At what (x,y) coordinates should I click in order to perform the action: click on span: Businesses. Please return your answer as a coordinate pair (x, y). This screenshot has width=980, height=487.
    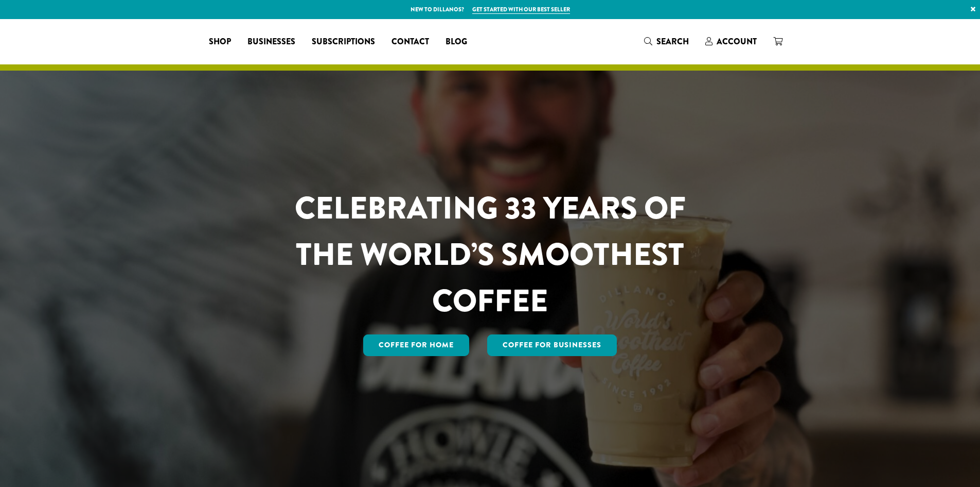
    Looking at the image, I should click on (271, 42).